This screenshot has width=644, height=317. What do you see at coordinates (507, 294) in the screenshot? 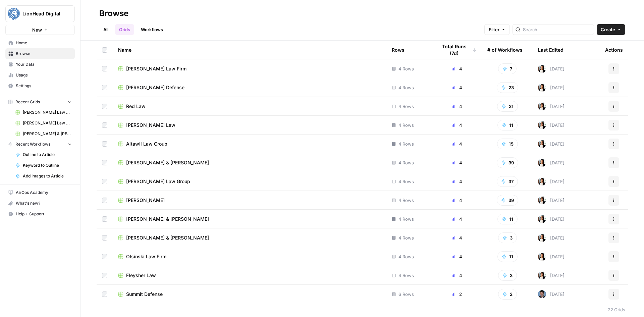
I see `button: 2` at bounding box center [507, 294].